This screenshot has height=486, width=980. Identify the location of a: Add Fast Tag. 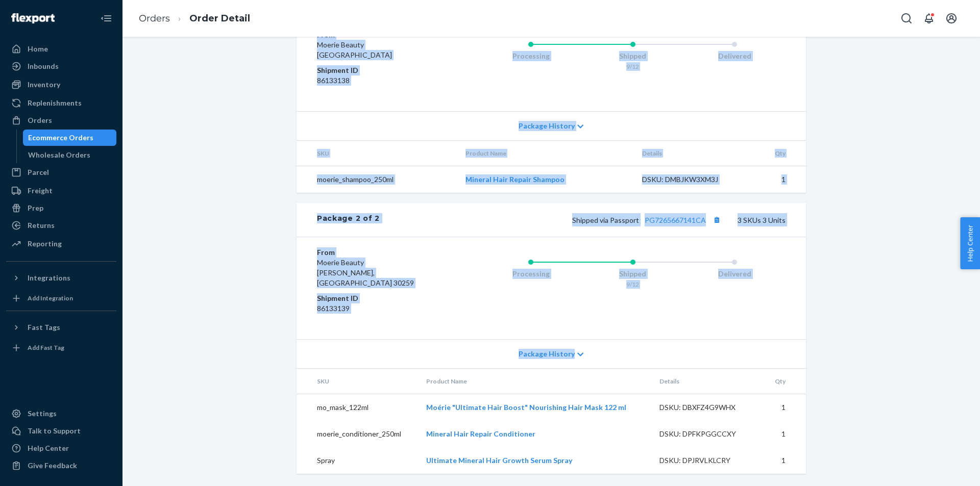
(61, 348).